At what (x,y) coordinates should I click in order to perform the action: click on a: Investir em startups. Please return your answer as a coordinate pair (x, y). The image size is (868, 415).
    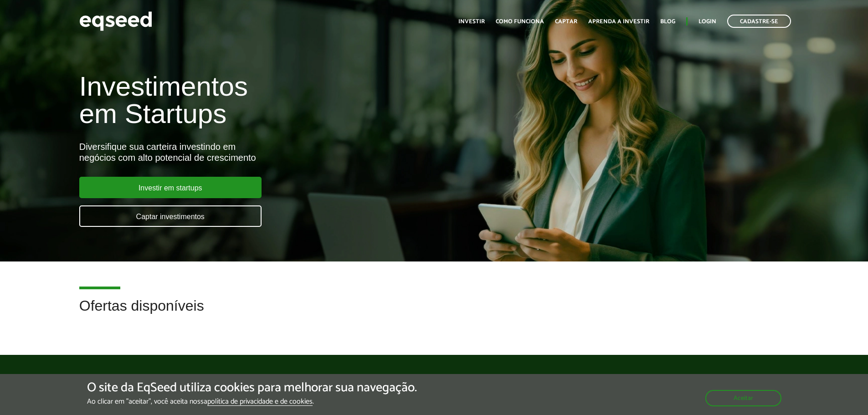
    Looking at the image, I should click on (170, 187).